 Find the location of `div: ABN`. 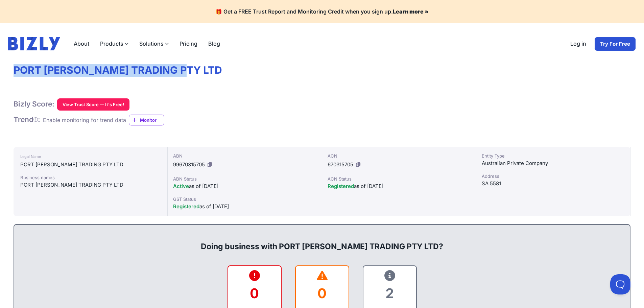

div: ABN is located at coordinates (244, 156).